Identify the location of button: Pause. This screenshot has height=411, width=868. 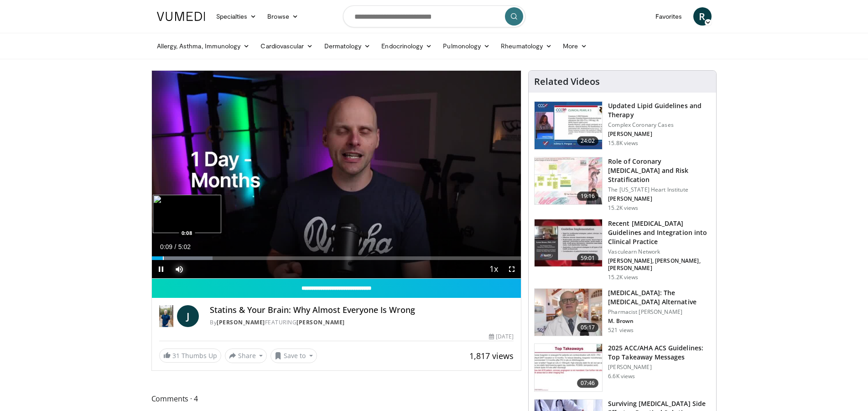
(161, 269).